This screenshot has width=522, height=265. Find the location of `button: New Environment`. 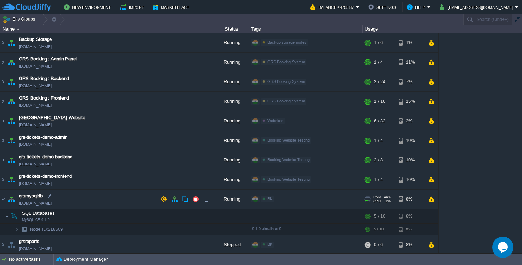

button: New Environment is located at coordinates (88, 7).